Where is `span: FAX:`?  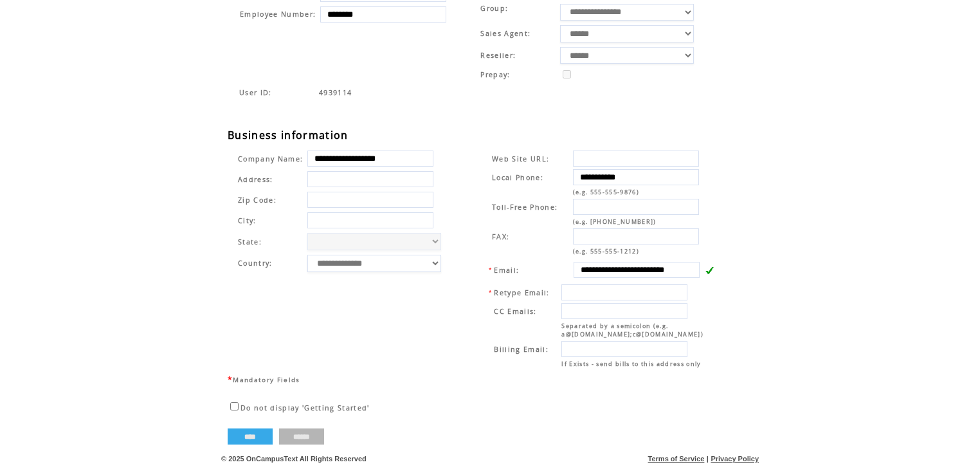
span: FAX: is located at coordinates (500, 237).